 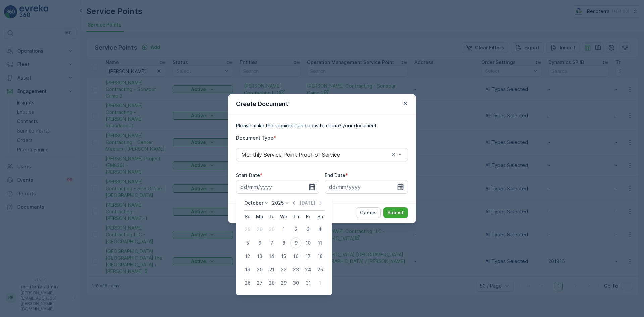 I want to click on div: 17, so click(x=308, y=256).